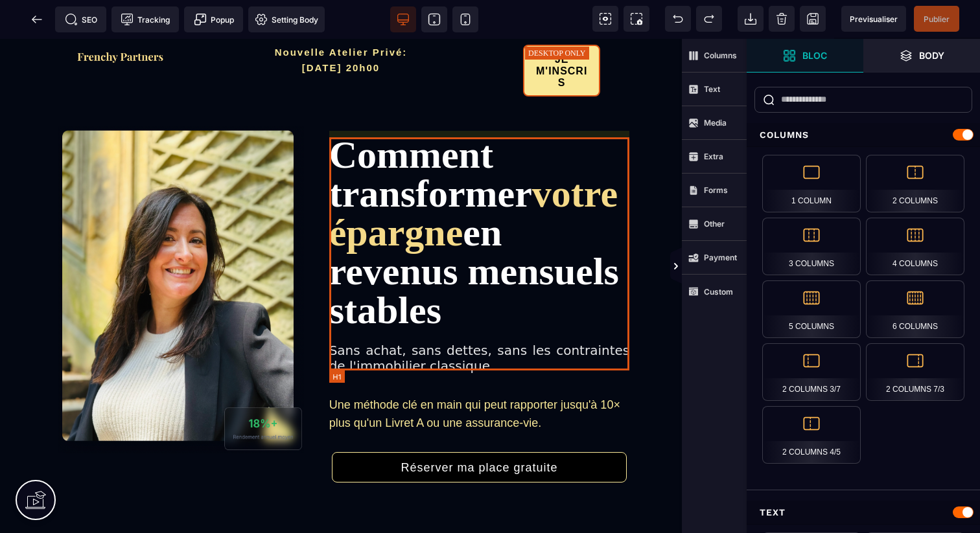 This screenshot has width=980, height=533. I want to click on div: Columns, so click(863, 135).